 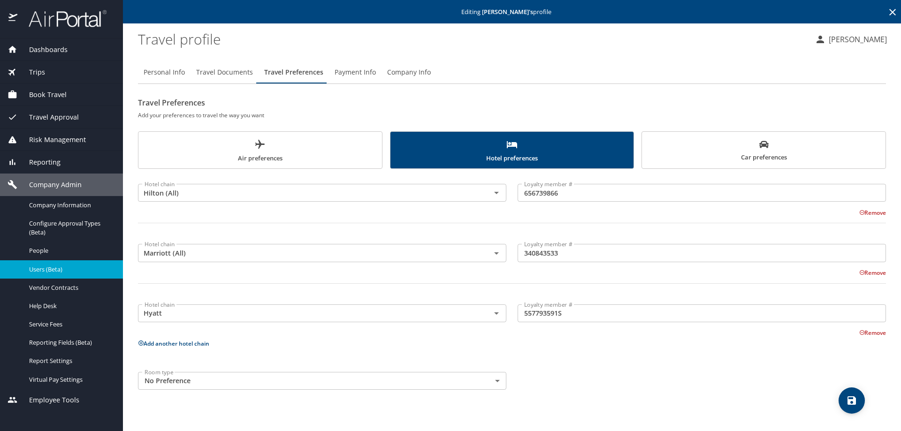 I want to click on div: No Preference, so click(x=322, y=381).